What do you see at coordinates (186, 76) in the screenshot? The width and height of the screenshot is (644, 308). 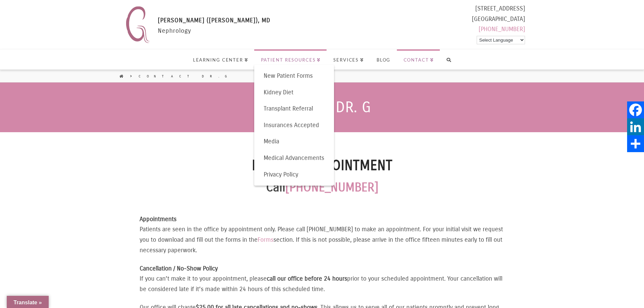 I see `a: Contact Dr. G` at bounding box center [186, 76].